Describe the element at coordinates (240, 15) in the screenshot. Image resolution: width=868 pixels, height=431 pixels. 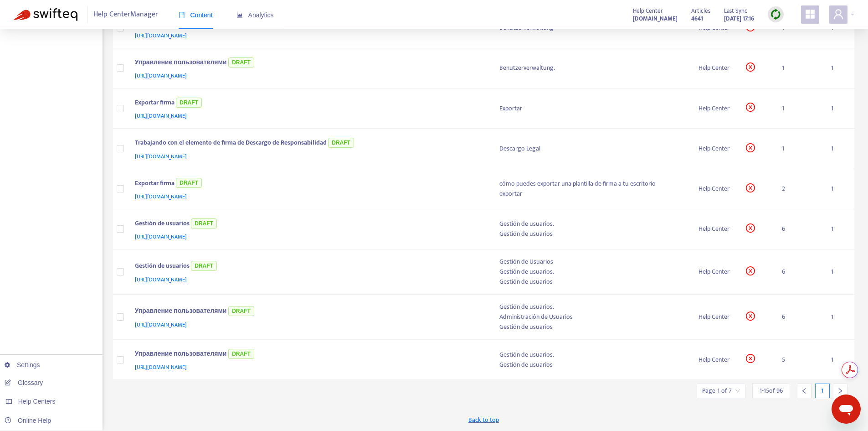
I see `span: area-chart` at that location.